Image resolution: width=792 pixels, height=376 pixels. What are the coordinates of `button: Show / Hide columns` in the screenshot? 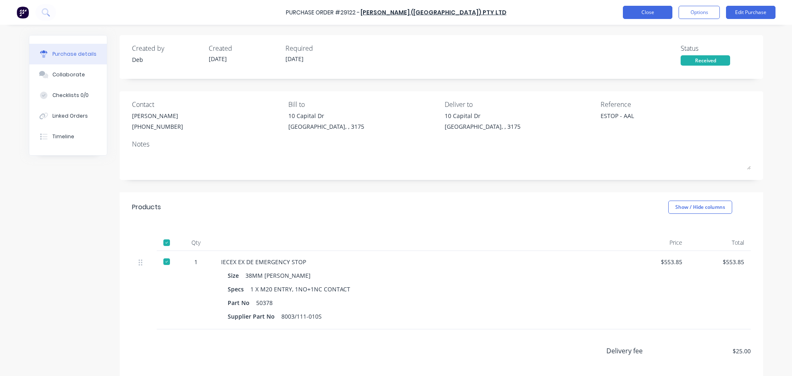 It's located at (700, 207).